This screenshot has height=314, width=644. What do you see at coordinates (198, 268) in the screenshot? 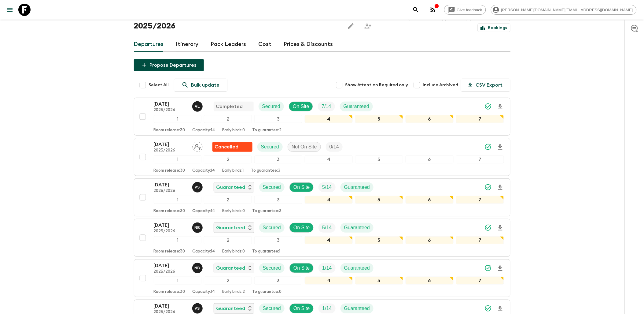
I see `p: N B` at bounding box center [198, 268].